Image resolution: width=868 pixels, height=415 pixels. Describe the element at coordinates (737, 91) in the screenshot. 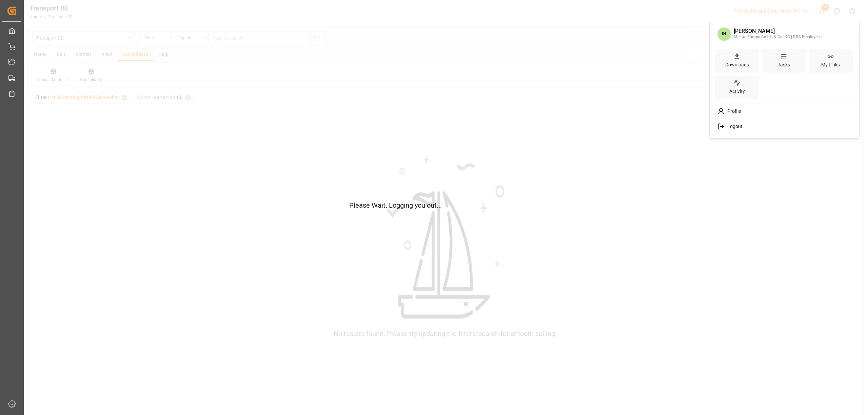

I see `div: Activity` at that location.